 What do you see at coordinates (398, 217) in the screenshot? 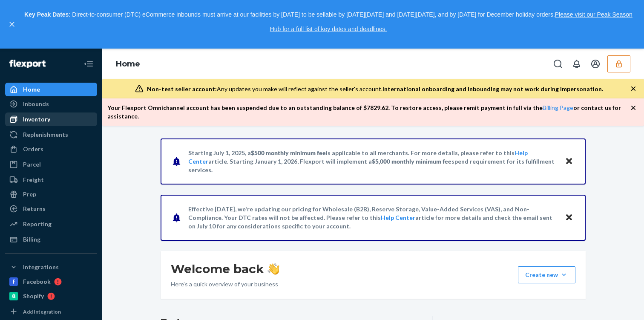
I see `a: Help Center` at bounding box center [398, 217].